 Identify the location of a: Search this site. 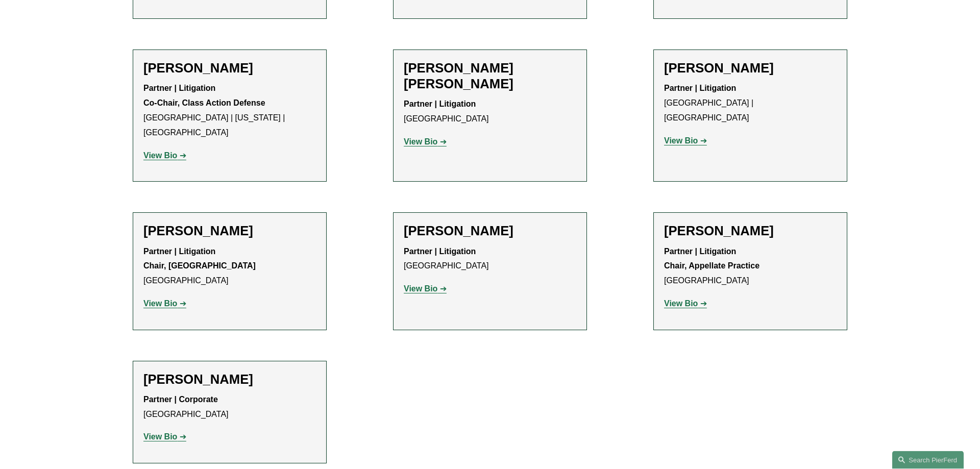
(928, 460).